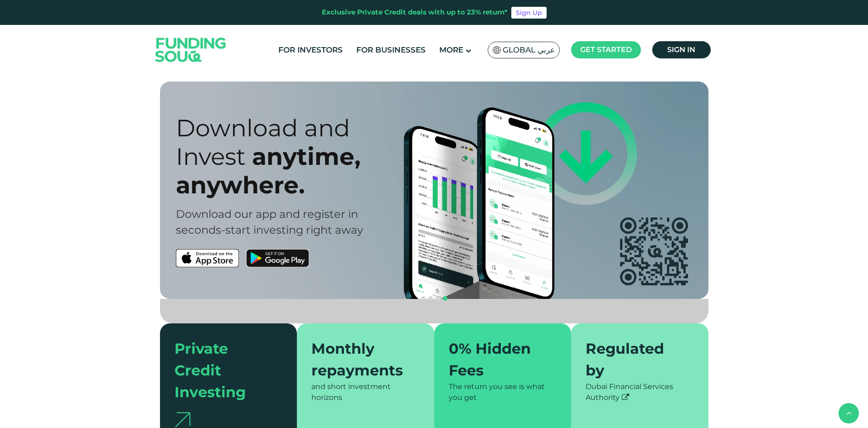 The image size is (868, 428). I want to click on div: The return you see is what you get, so click(503, 392).